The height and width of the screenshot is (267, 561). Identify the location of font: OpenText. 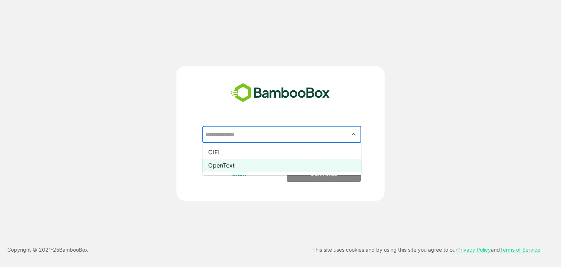
(221, 165).